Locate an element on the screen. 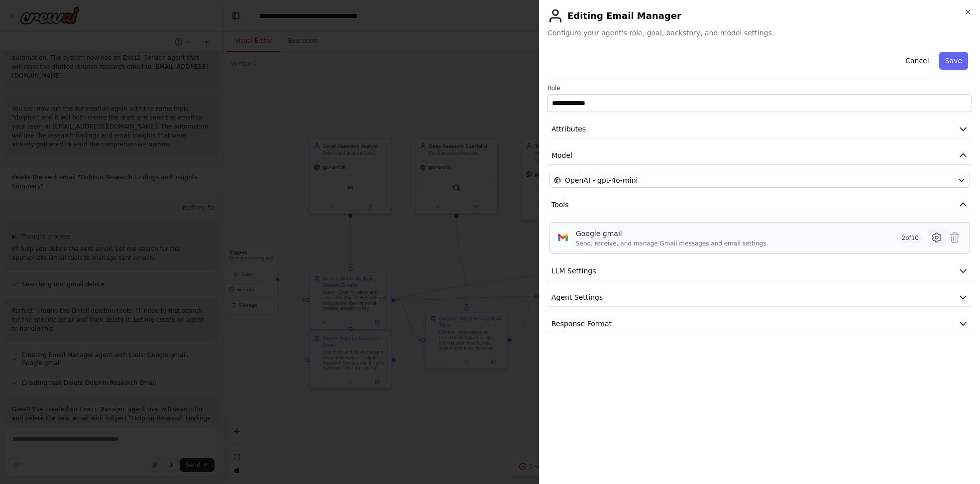  button: Agent Settings is located at coordinates (759, 298).